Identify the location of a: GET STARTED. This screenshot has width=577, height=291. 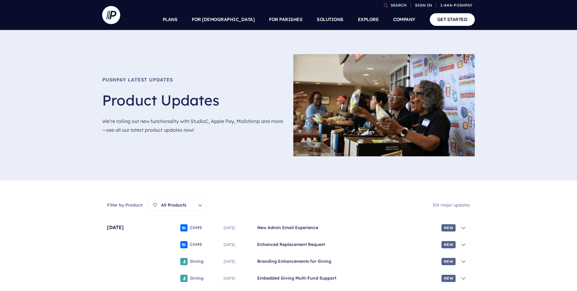
(452, 19).